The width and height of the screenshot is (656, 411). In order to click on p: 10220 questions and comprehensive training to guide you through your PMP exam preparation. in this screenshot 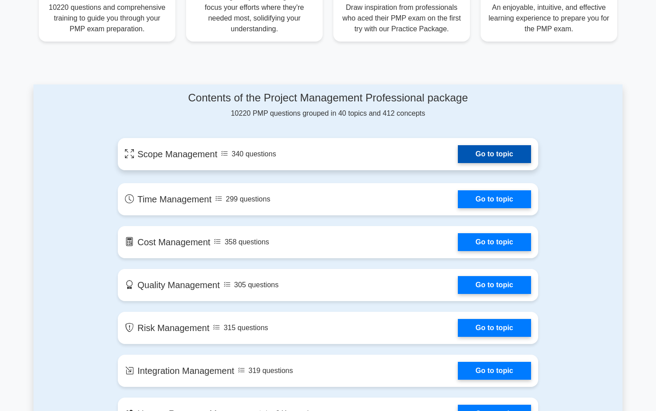, I will do `click(107, 18)`.